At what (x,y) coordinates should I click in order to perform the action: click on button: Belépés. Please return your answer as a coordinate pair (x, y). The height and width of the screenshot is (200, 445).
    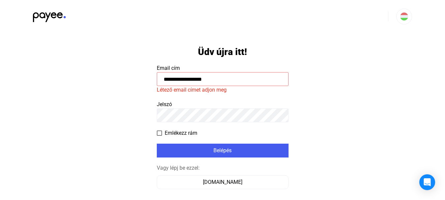
    Looking at the image, I should click on (222, 150).